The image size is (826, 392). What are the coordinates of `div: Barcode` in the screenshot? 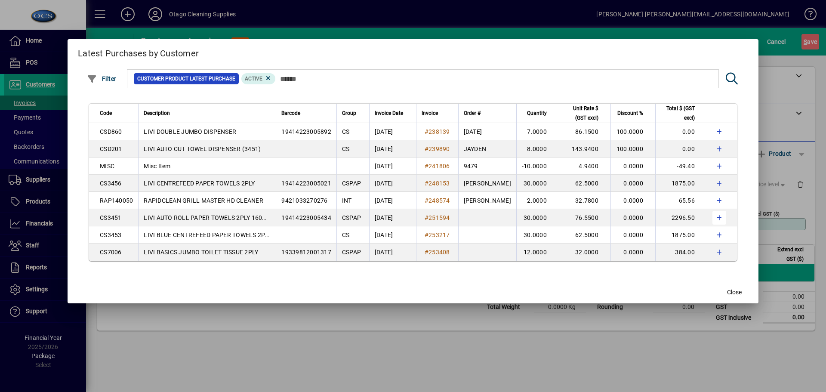 It's located at (306, 113).